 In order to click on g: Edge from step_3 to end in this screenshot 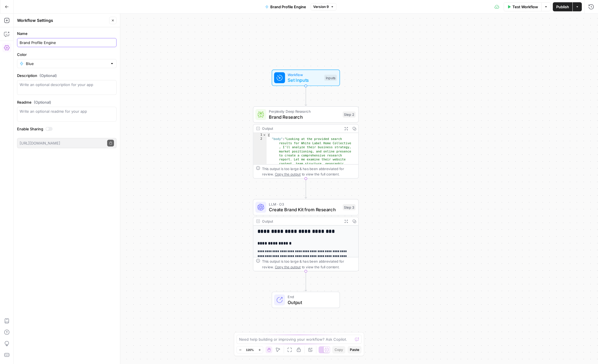, I will do `click(305, 281)`.